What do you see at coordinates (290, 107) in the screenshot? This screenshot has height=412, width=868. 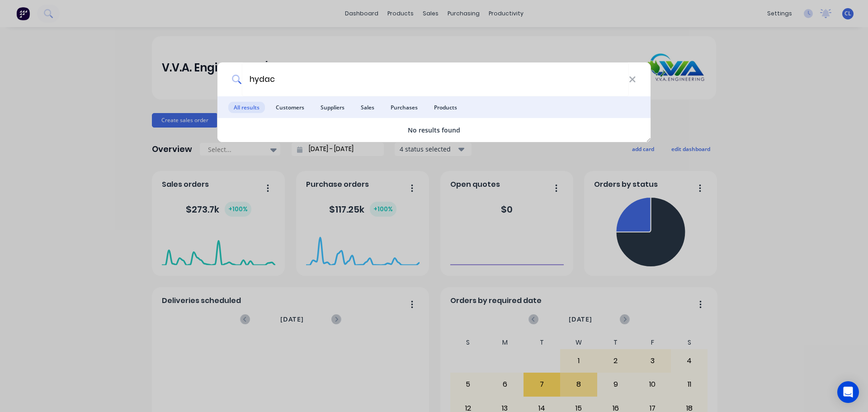 I see `span: Customers` at bounding box center [290, 107].